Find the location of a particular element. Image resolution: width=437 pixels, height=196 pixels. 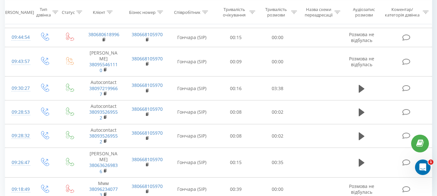

div: 09:43:57 is located at coordinates (18, 61).